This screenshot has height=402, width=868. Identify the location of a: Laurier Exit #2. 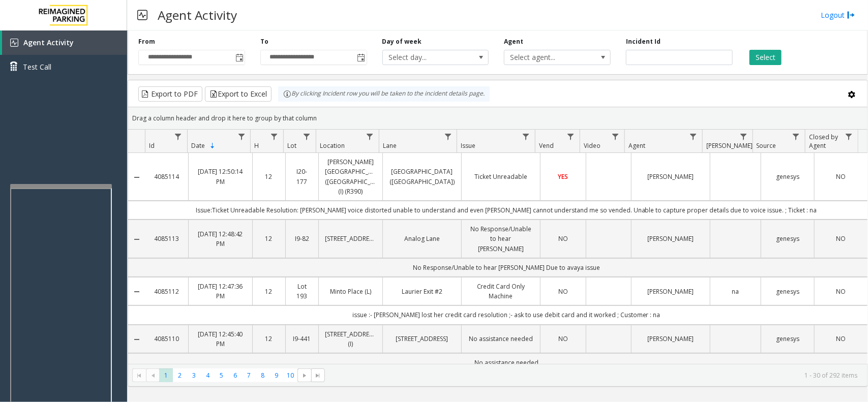
(422, 291).